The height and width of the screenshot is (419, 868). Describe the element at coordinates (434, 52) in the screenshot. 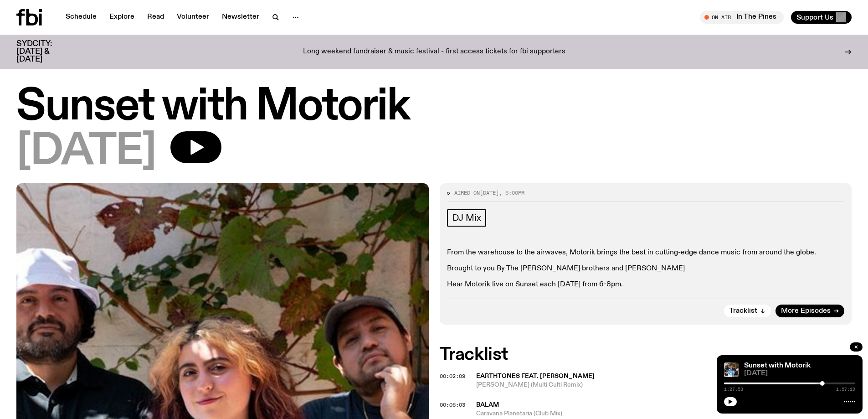

I see `p: Long weekend fundraiser & music festival - first access tickets for fbi supporters` at that location.